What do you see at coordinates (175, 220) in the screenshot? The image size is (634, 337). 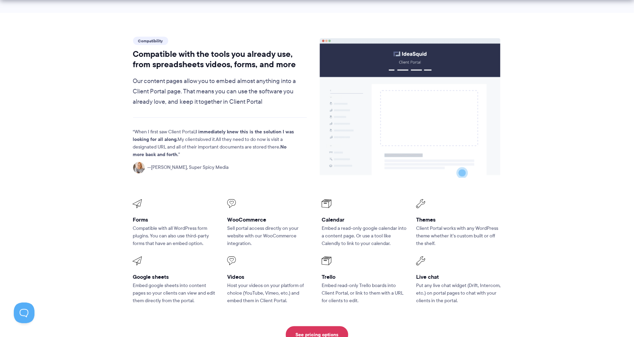 I see `h3: Forms` at bounding box center [175, 220].